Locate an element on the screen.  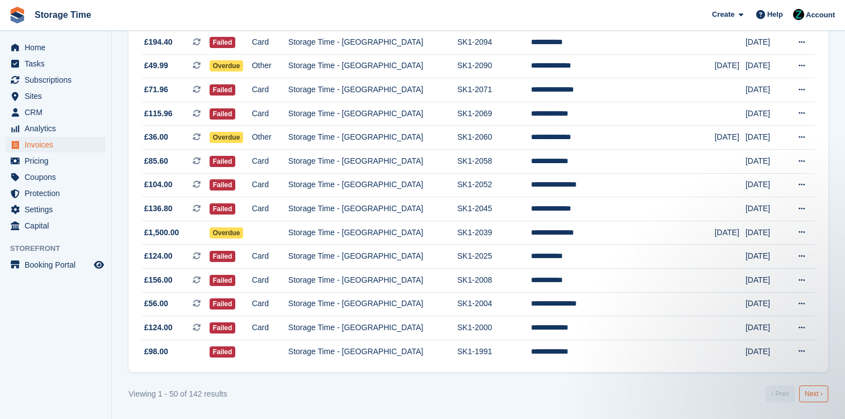
span: Subscriptions is located at coordinates (58, 80).